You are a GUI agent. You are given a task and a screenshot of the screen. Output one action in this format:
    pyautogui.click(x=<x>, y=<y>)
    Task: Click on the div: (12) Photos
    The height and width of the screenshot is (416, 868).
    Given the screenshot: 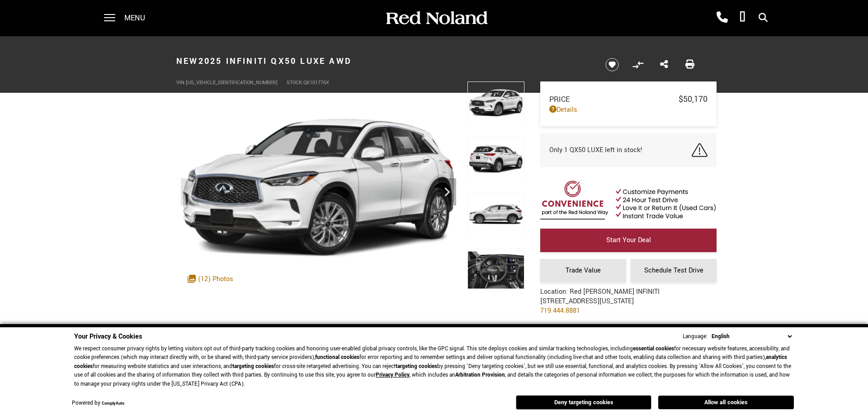 What is the action you would take?
    pyautogui.click(x=210, y=278)
    